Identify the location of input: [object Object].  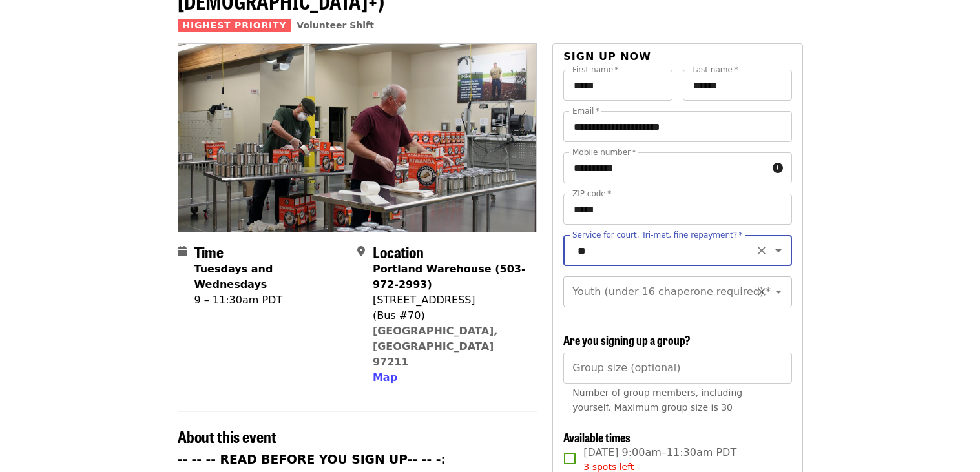
(676, 368).